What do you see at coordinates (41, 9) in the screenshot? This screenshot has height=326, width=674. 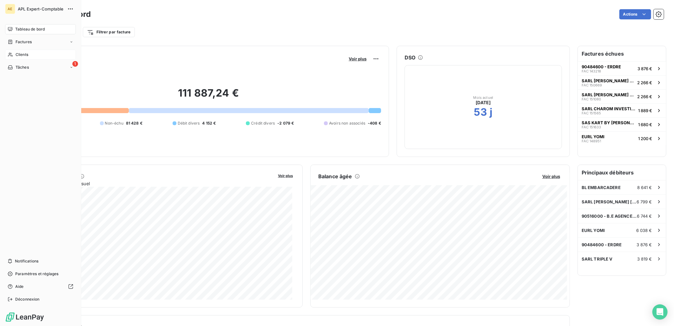 I see `span: APL Expert-Comptable` at bounding box center [41, 9].